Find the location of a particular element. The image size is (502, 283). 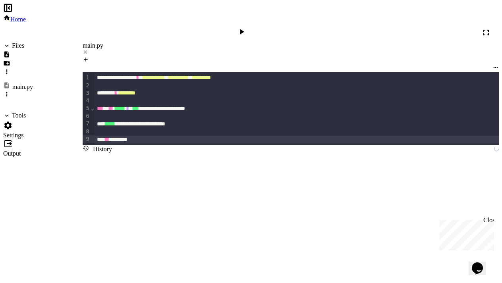

div: History is located at coordinates (97, 149).